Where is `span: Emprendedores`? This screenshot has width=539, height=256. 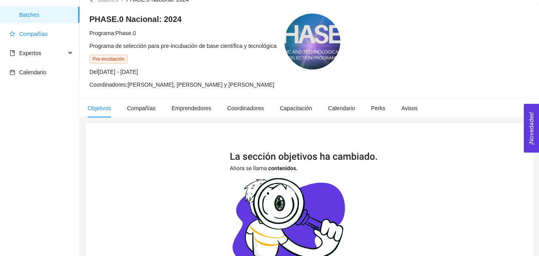 span: Emprendedores is located at coordinates (192, 108).